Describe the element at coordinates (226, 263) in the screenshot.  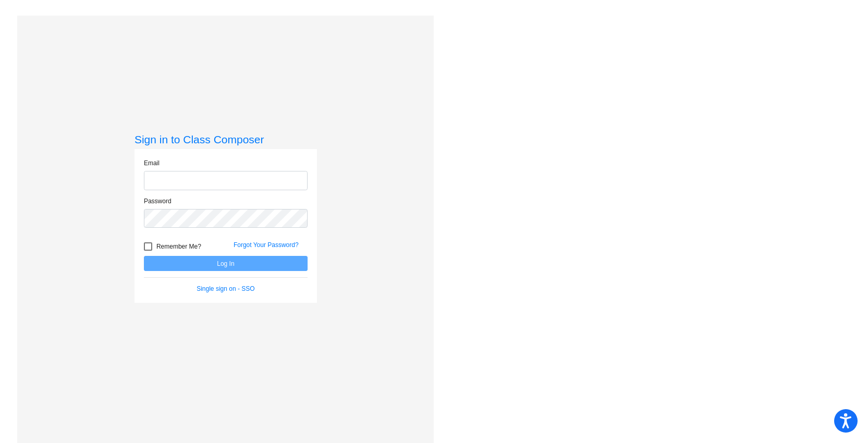
I see `button: Log In` at that location.